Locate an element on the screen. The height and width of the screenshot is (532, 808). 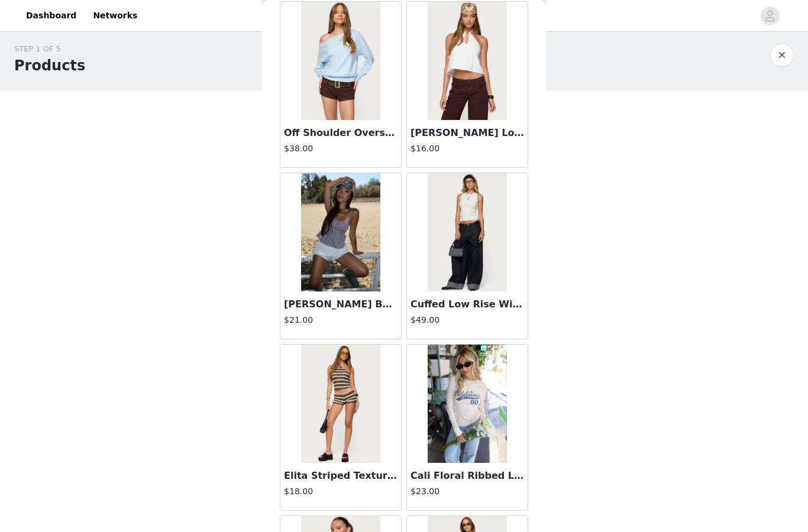
img: Cali Floral Ribbed Long Sleeve T Shirt is located at coordinates (466, 403).